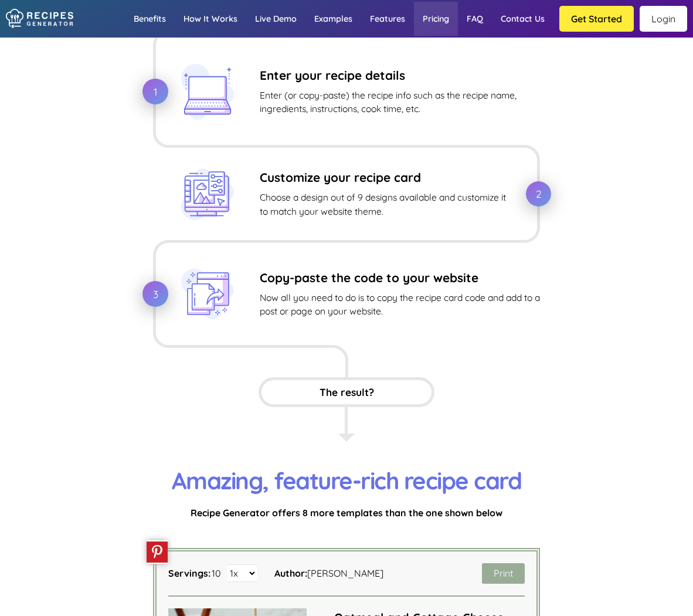 This screenshot has width=693, height=616. I want to click on a: Login, so click(663, 19).